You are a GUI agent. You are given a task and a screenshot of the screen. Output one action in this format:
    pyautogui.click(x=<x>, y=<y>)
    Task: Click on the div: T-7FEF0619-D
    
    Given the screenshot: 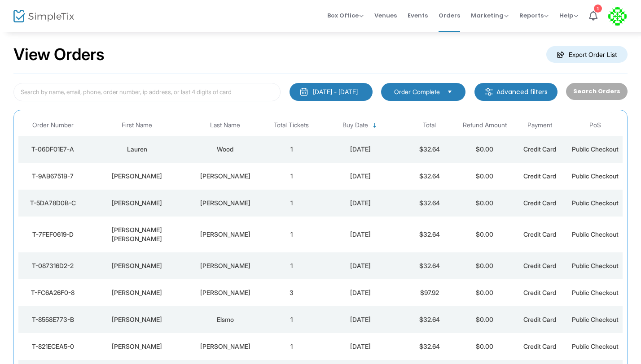 What is the action you would take?
    pyautogui.click(x=53, y=235)
    